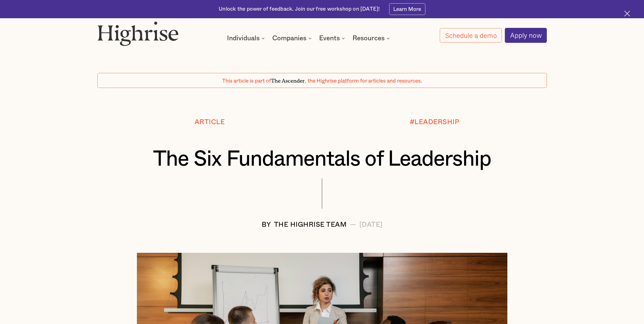 This screenshot has height=324, width=644. I want to click on img: Cross icon, so click(627, 14).